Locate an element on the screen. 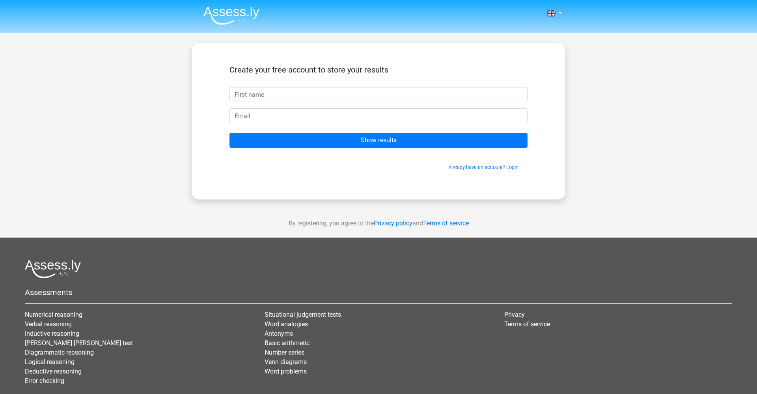 The height and width of the screenshot is (394, 757). a: Number series is located at coordinates (284, 353).